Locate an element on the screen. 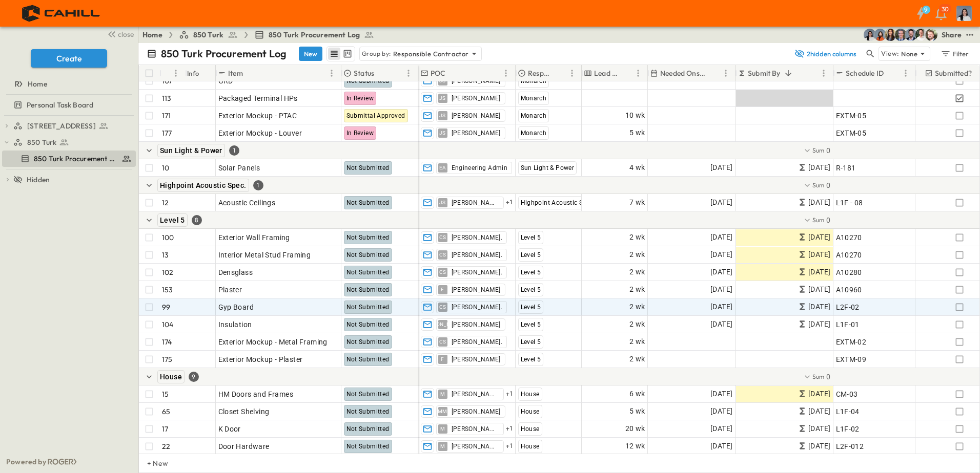 Image resolution: width=980 pixels, height=473 pixels. span: 12 wk is located at coordinates (635, 447).